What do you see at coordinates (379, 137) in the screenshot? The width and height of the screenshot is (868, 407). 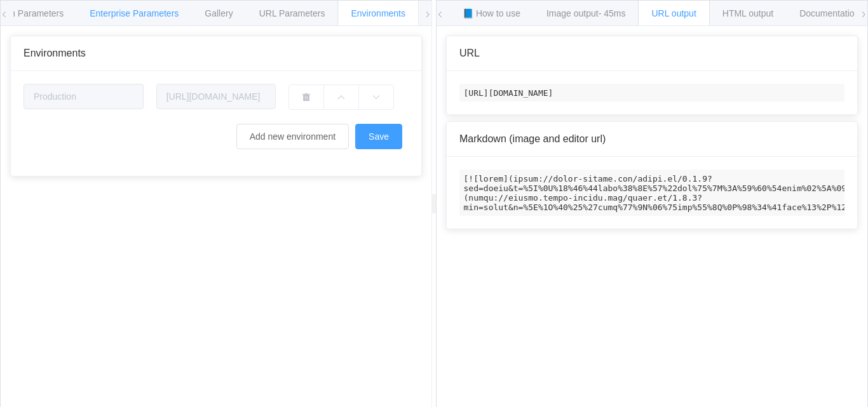 I see `span: Save` at bounding box center [379, 137].